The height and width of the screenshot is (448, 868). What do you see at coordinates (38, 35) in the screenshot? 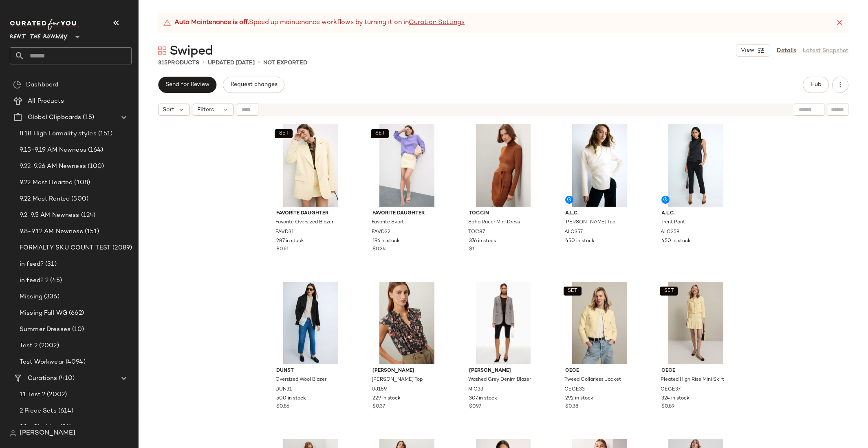
I see `span: Rent the Runway` at bounding box center [38, 35].